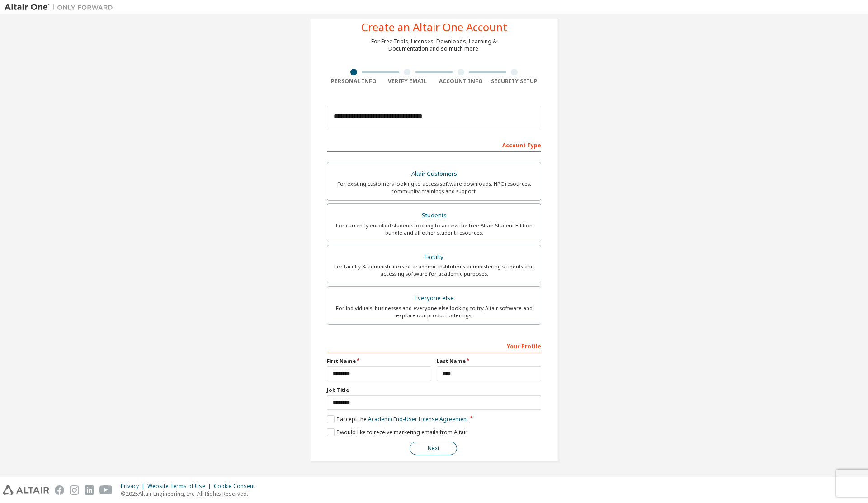 The width and height of the screenshot is (868, 503). I want to click on img: facebook.svg, so click(60, 490).